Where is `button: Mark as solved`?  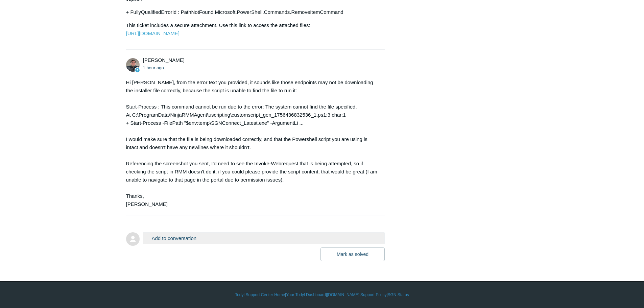 button: Mark as solved is located at coordinates (352, 254).